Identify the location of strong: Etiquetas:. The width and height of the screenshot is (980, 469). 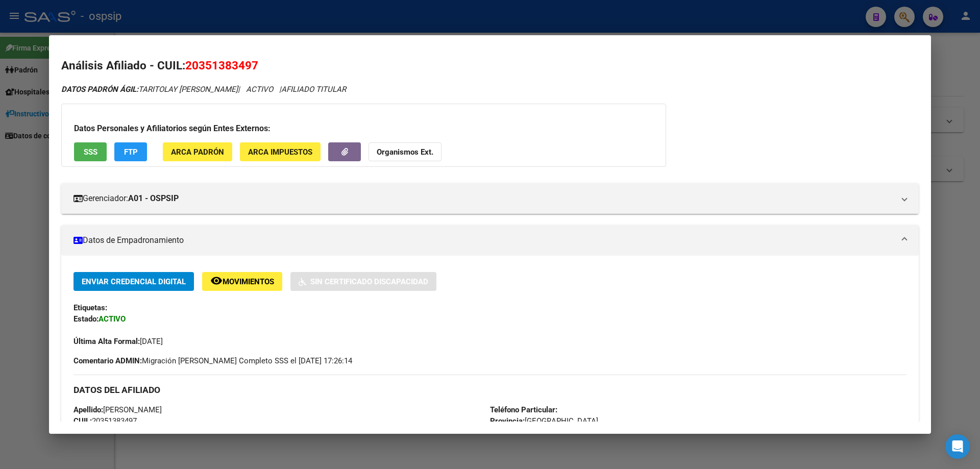
(90, 308).